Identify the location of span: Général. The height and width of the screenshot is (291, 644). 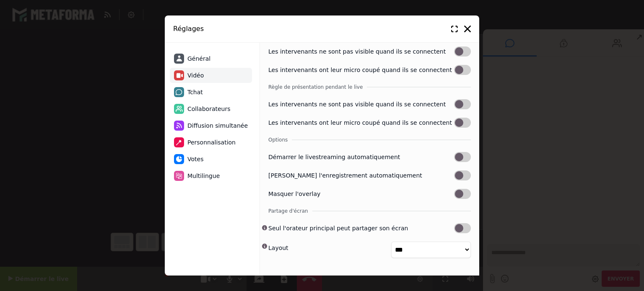
(199, 59).